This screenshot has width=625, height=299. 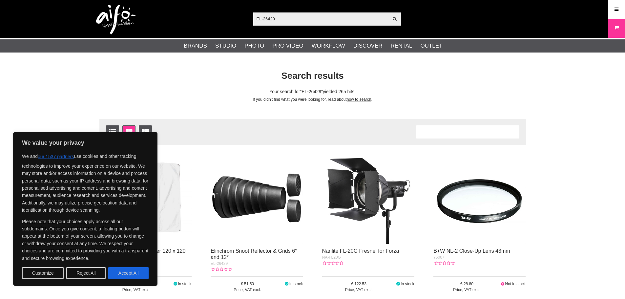 What do you see at coordinates (112, 132) in the screenshot?
I see `a: List` at bounding box center [112, 132].